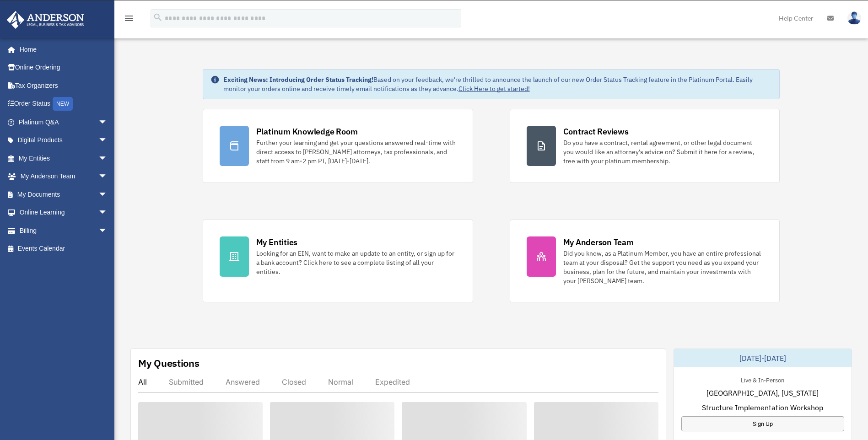 The width and height of the screenshot is (868, 440). Describe the element at coordinates (341, 381) in the screenshot. I see `div: Normal` at that location.